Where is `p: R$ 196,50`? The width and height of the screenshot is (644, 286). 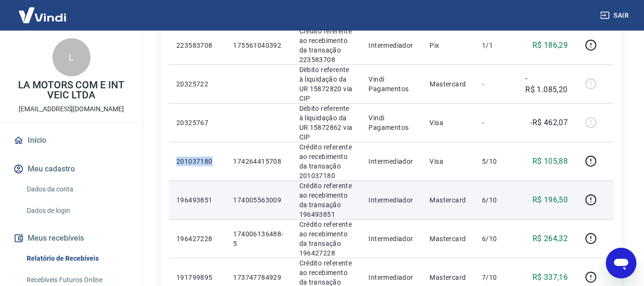
p: R$ 196,50 is located at coordinates (550, 200).